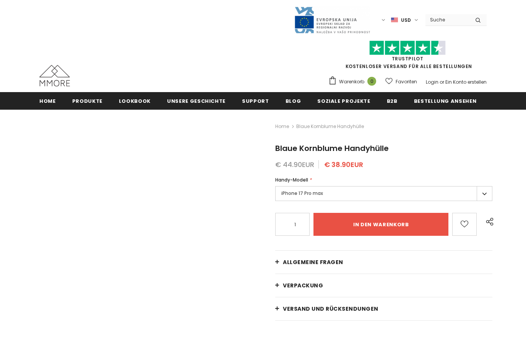 This screenshot has height=347, width=526. What do you see at coordinates (393, 101) in the screenshot?
I see `a: B2B` at bounding box center [393, 101].